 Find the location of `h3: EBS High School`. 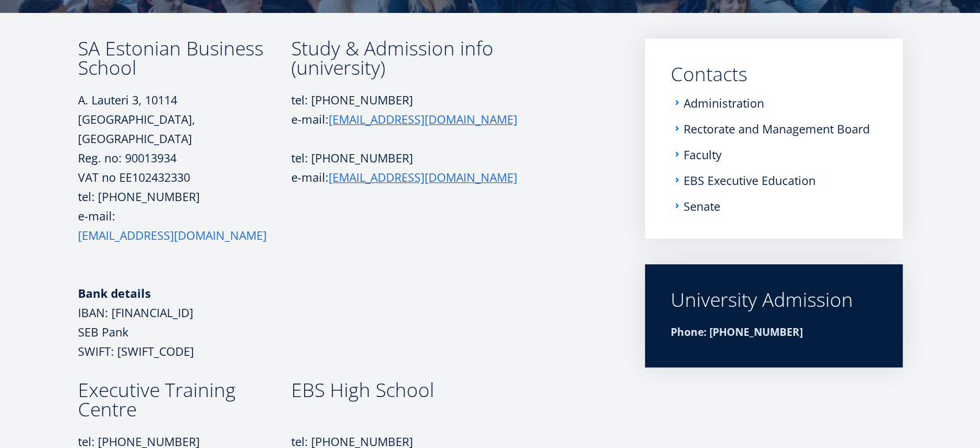

h3: EBS High School is located at coordinates (414, 390).